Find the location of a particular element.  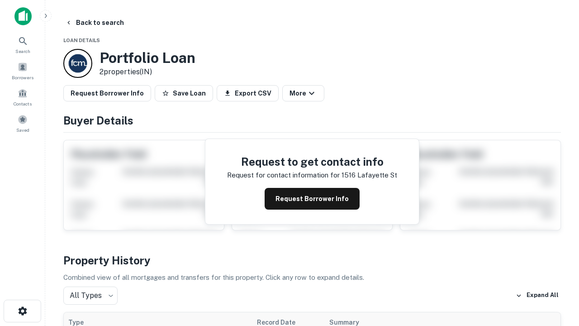

a: Contacts is located at coordinates (23, 97).